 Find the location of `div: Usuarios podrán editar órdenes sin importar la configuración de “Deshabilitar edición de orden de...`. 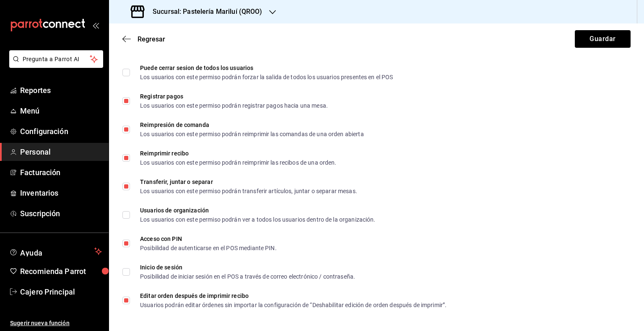

div: Usuarios podrán editar órdenes sin importar la configuración de “Deshabilitar edición de orden de... is located at coordinates (293, 305).